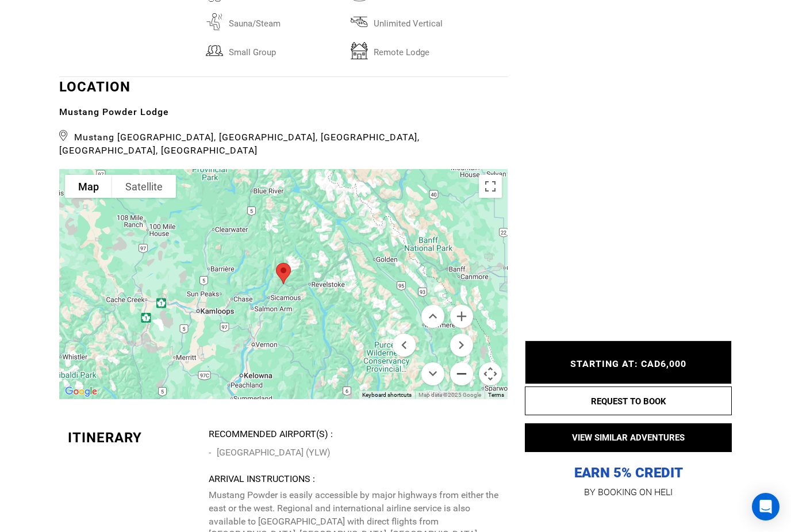 The image size is (791, 532). What do you see at coordinates (287, 50) in the screenshot?
I see `span: small group` at bounding box center [287, 50].